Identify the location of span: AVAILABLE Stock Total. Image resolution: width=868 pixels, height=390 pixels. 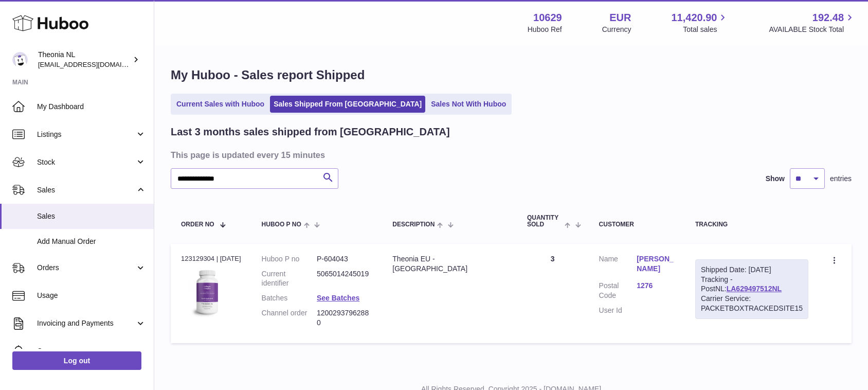
(812, 29).